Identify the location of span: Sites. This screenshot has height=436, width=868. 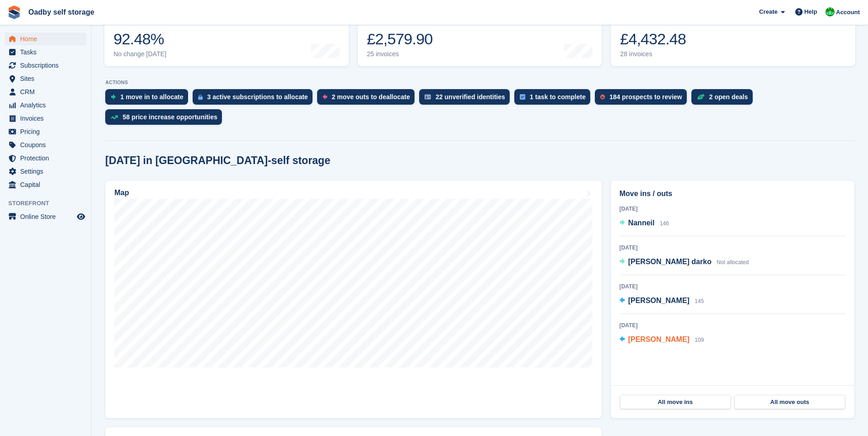
(48, 78).